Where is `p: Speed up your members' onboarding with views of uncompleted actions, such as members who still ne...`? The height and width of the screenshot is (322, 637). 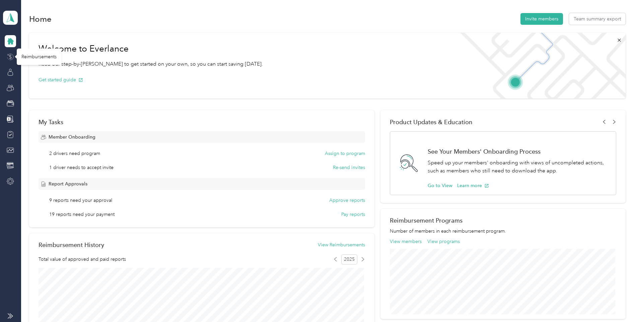
p: Speed up your members' onboarding with views of uncompleted actions, such as members who still ne... is located at coordinates (518, 167).